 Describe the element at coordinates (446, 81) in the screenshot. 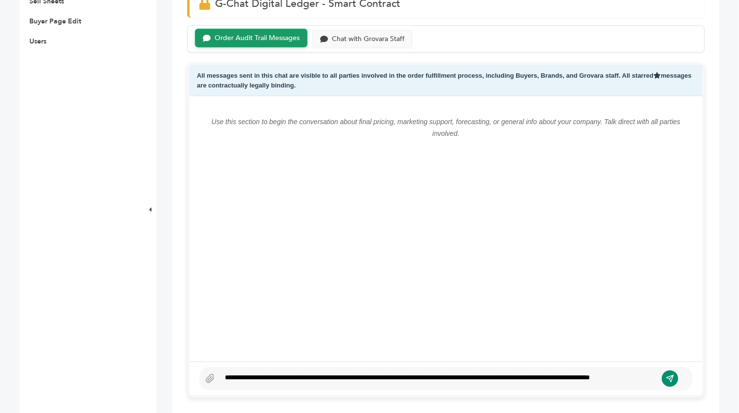

I see `div: All messages sent in this chat are visible to all parties involved in the order fulfillment proce...` at that location.